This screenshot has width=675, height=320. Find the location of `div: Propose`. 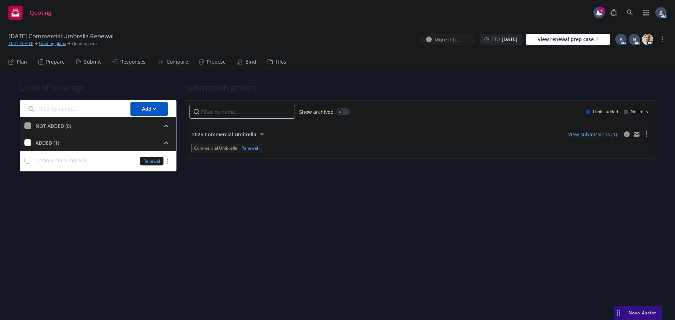

div: Propose is located at coordinates (216, 62).